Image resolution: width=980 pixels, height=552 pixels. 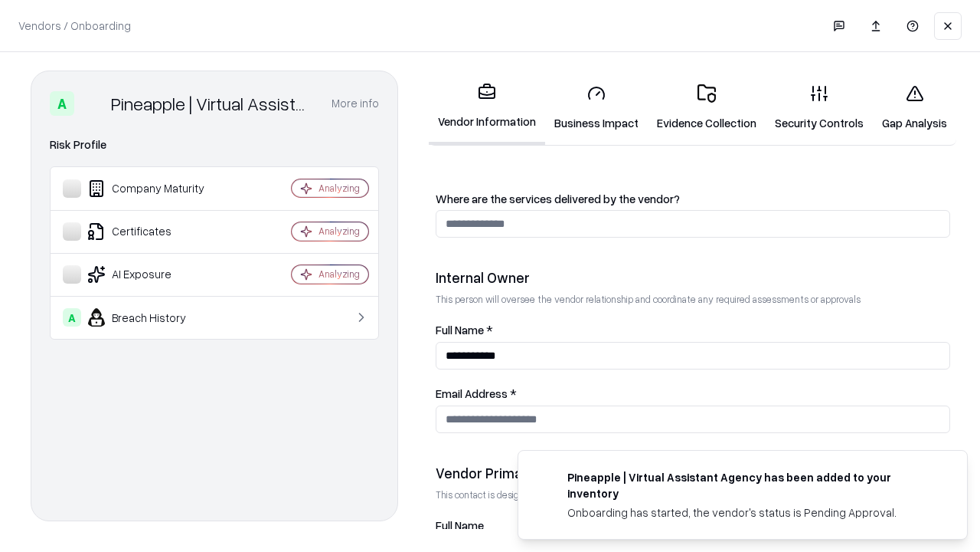 I want to click on p: This contact is designated to receive the assessment request from Shift, so click(x=693, y=494).